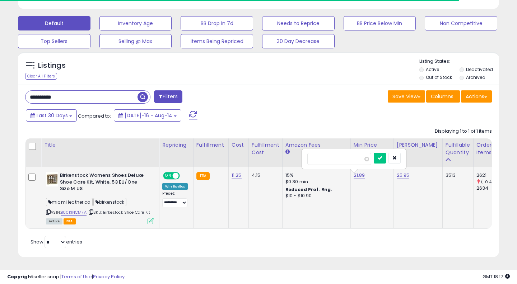 The image size is (517, 284). Describe the element at coordinates (265, 149) in the screenshot. I see `div: Fulfillment Cost` at that location.